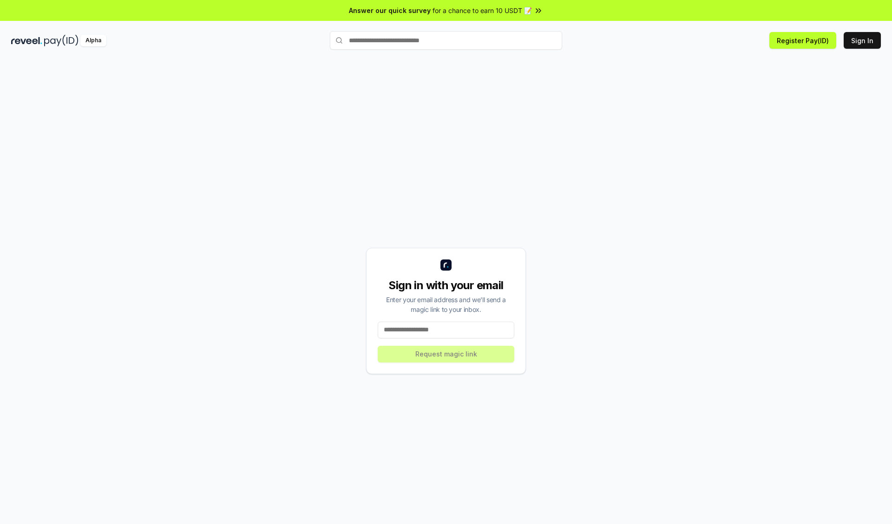  What do you see at coordinates (862, 40) in the screenshot?
I see `button: Sign In` at bounding box center [862, 40].